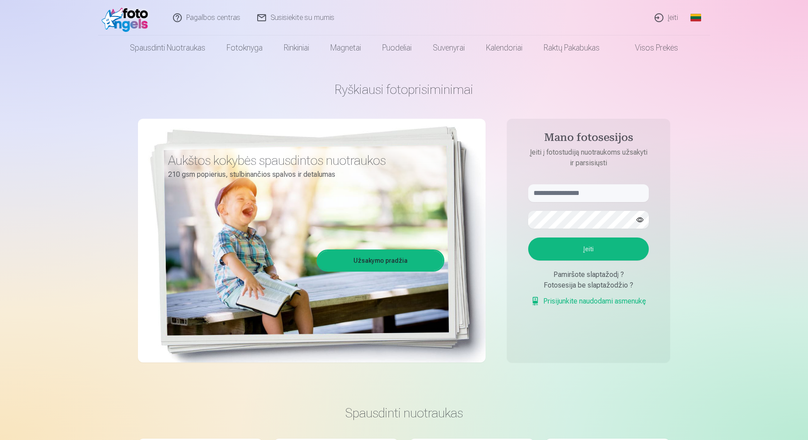 Image resolution: width=808 pixels, height=440 pixels. I want to click on h1: Ryškiausi fotoprisiminimai, so click(404, 90).